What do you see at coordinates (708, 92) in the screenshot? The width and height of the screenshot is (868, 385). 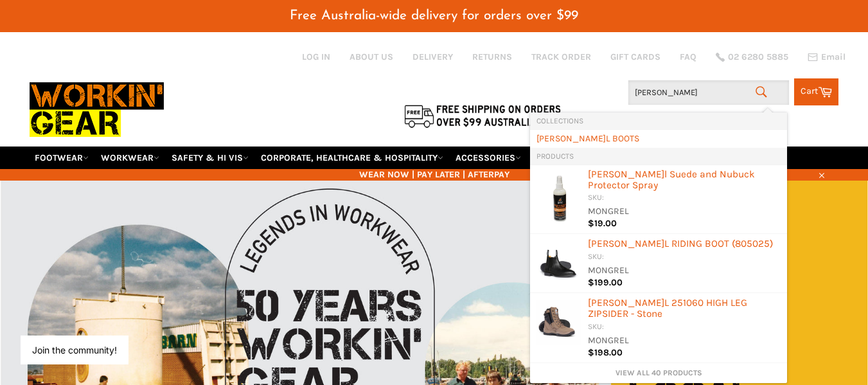 I see `input: Search` at bounding box center [708, 92].